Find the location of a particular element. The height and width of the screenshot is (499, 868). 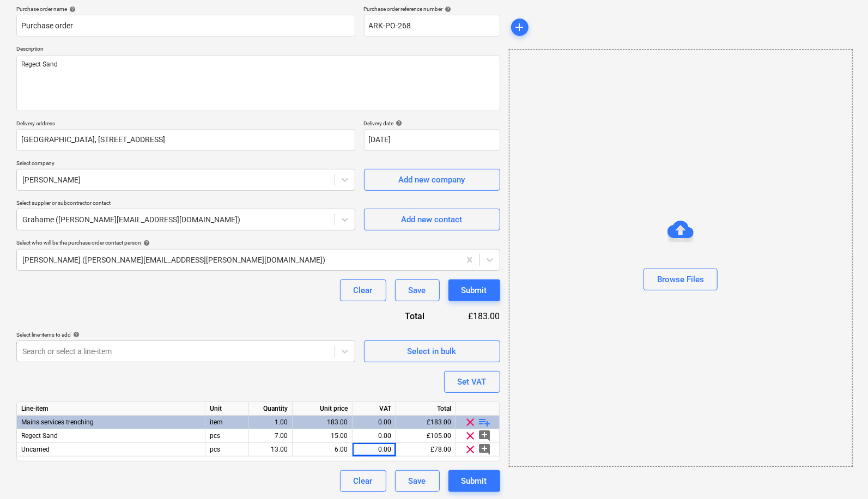

div: Purchase order reference number is located at coordinates (432, 9).